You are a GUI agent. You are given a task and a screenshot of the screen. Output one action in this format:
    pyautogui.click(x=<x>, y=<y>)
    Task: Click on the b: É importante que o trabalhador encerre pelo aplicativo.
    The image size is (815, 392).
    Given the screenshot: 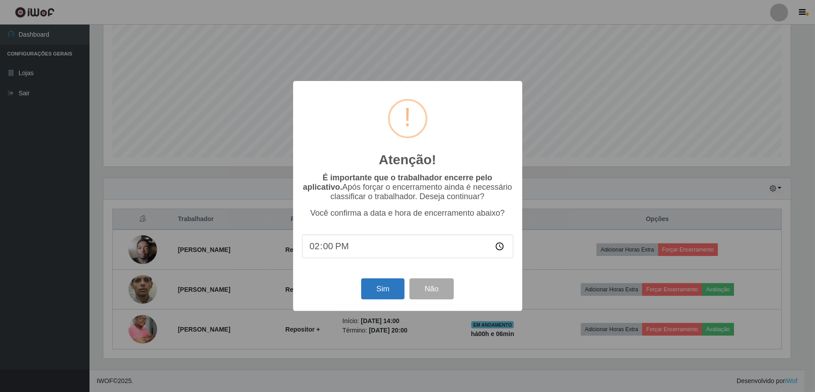 What is the action you would take?
    pyautogui.click(x=398, y=182)
    